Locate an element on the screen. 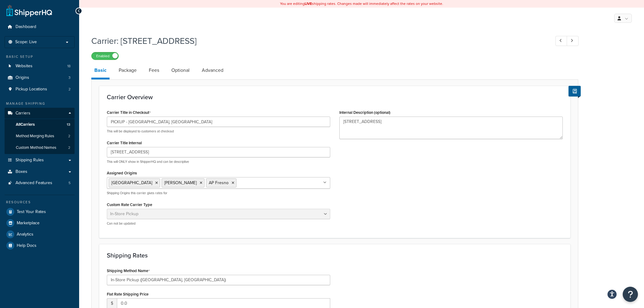 This screenshot has height=308, width=644. li: Boxes is located at coordinates (40, 172).